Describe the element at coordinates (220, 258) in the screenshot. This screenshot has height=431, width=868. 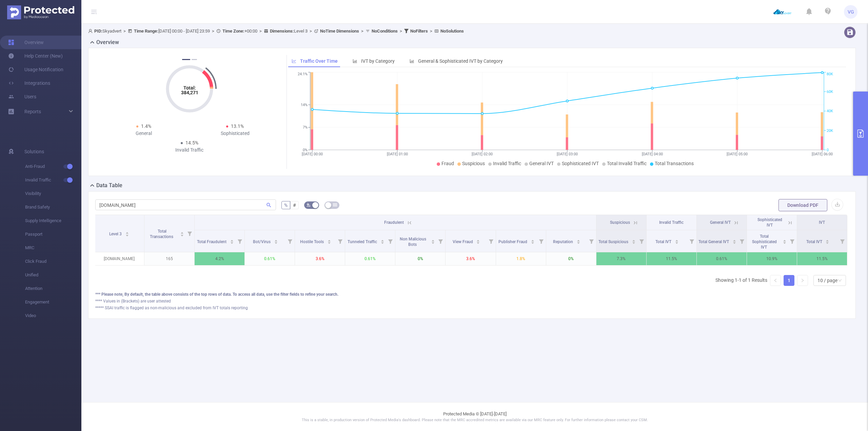
I see `p: 4.2%` at that location.